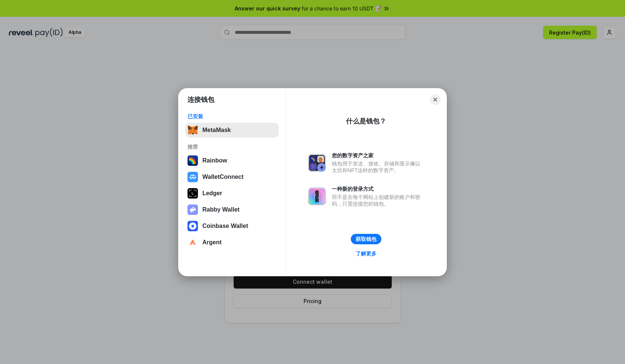  Describe the element at coordinates (378, 167) in the screenshot. I see `div: 钱包用于发送、接收、存储和显示像以太坊和NFT这样的数字资产。` at that location.